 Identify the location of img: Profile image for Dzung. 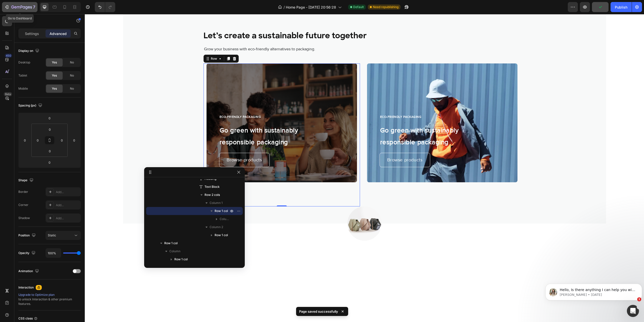
(10, 19).